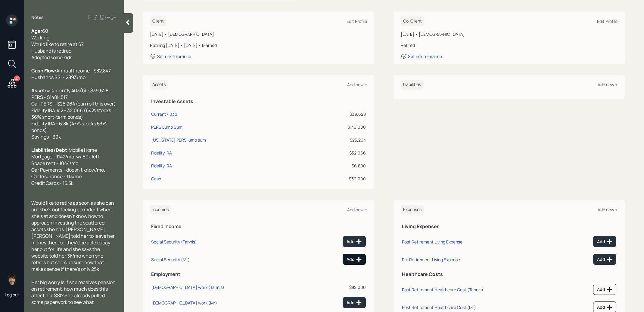 The height and width of the screenshot is (312, 644). Describe the element at coordinates (340, 288) in the screenshot. I see `div: $82,000` at that location.